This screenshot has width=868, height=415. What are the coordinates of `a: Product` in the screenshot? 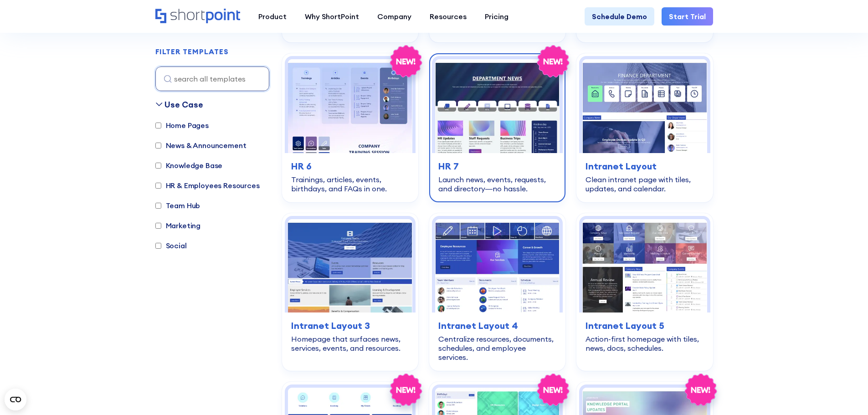 It's located at (272, 16).